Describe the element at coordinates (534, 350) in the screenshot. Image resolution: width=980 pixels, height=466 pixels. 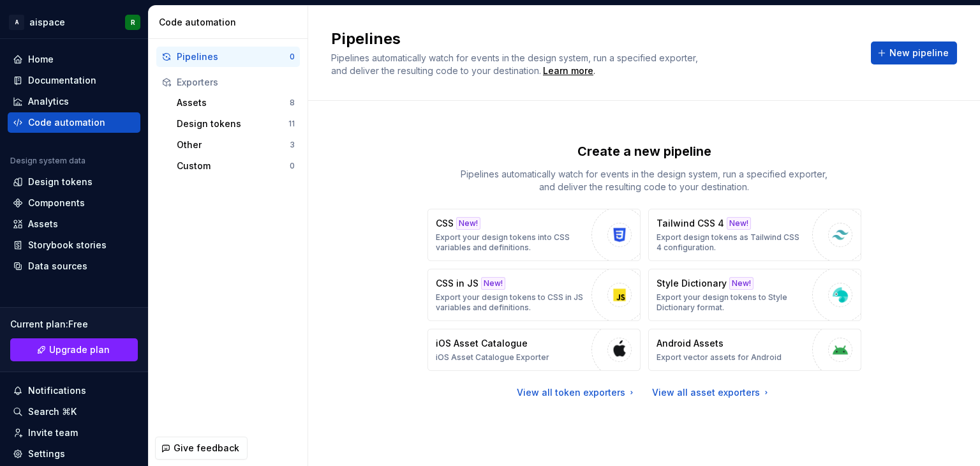
I see `button: iOS Asset CatalogueiOS Asset Catalogue Exporter` at that location.